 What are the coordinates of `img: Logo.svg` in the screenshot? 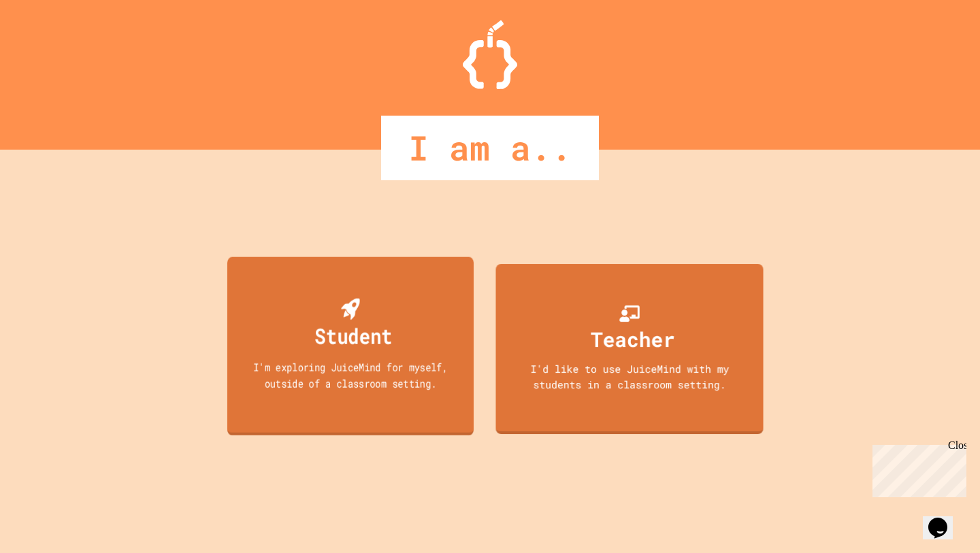 It's located at (490, 54).